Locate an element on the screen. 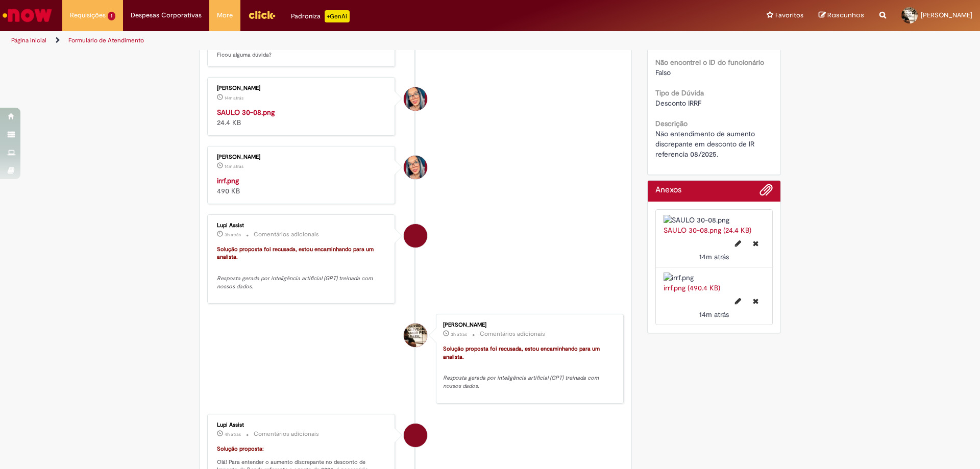  span: Favoritos is located at coordinates (789, 15).